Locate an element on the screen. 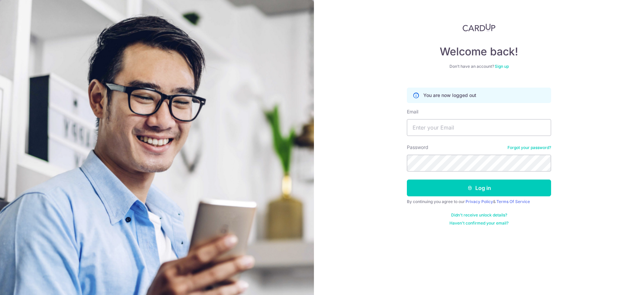  a: Didn't receive unlock details? is located at coordinates (478, 215).